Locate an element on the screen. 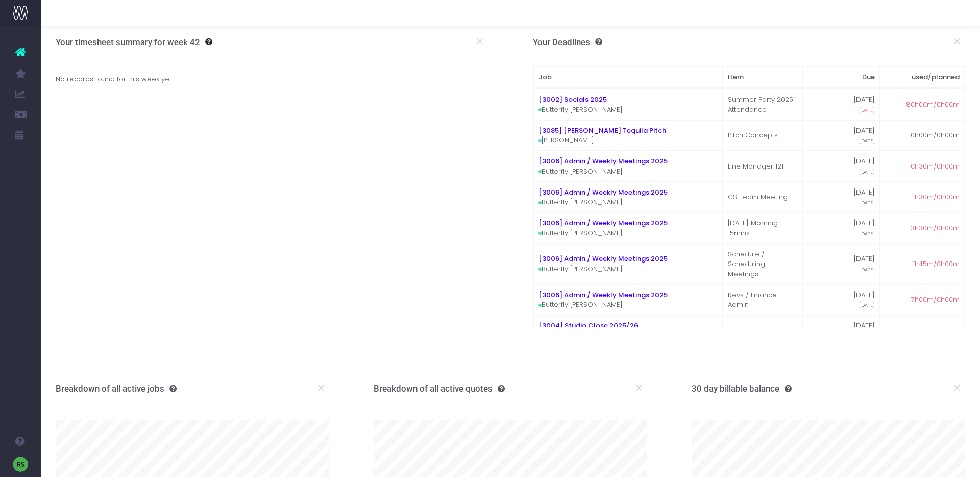  div: No records found for this week yet. is located at coordinates (272, 79).